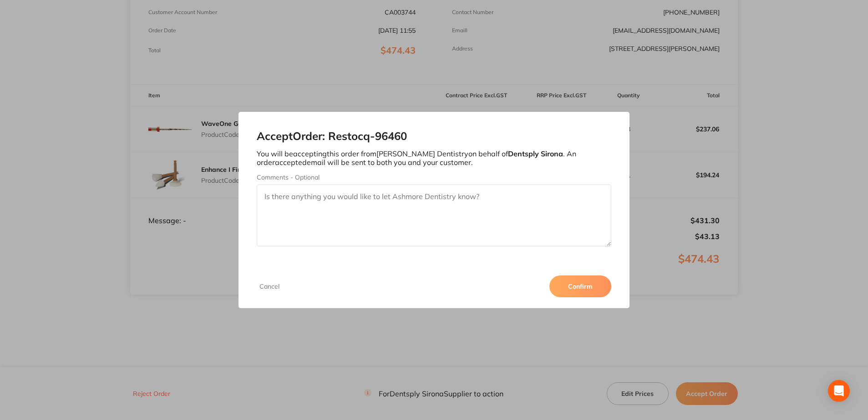  What do you see at coordinates (839, 391) in the screenshot?
I see `div: Open Intercom Messenger` at bounding box center [839, 391].